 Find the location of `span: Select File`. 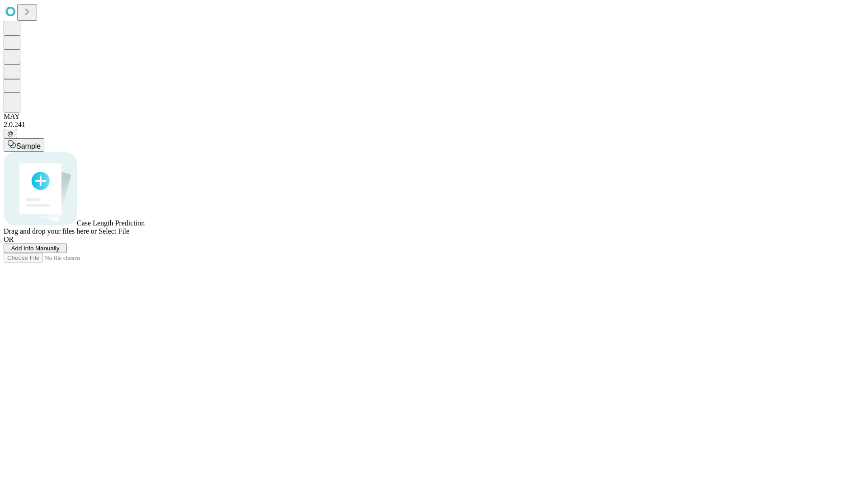

span: Select File is located at coordinates (114, 230).